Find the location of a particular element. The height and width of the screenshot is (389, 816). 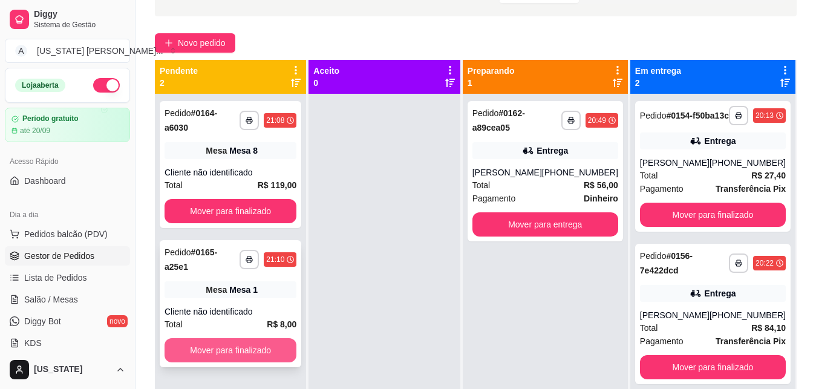

strong: R$ 56,00 is located at coordinates (600, 185).